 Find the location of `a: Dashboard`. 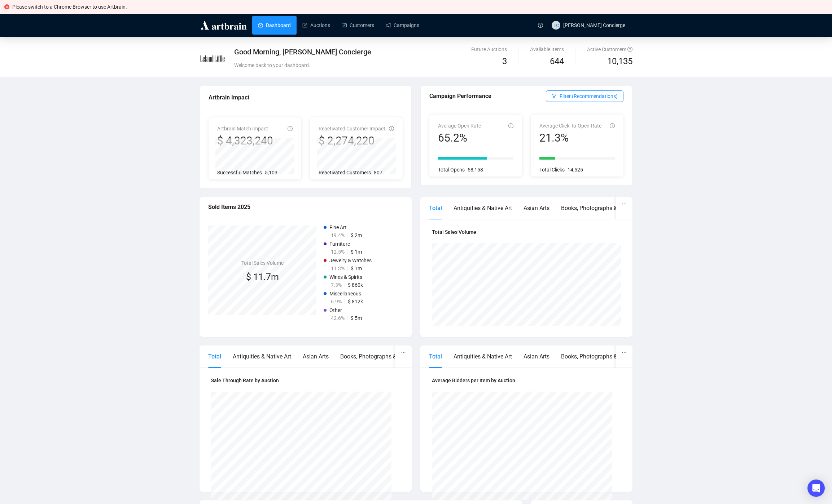

a: Dashboard is located at coordinates (274, 25).